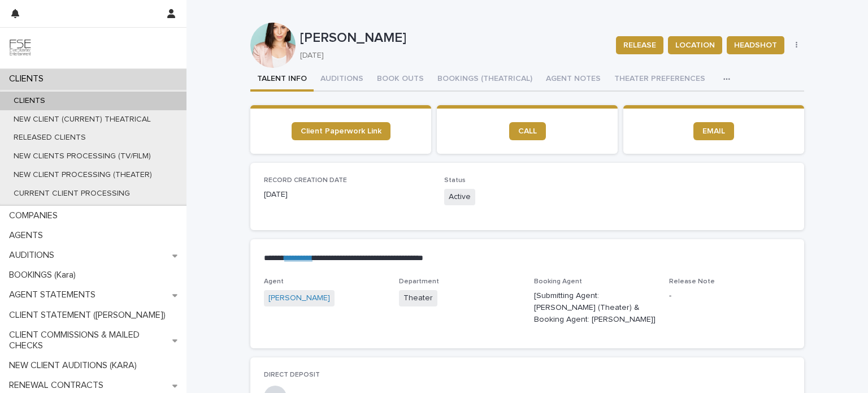  Describe the element at coordinates (755, 45) in the screenshot. I see `span: HEADSHOT` at that location.